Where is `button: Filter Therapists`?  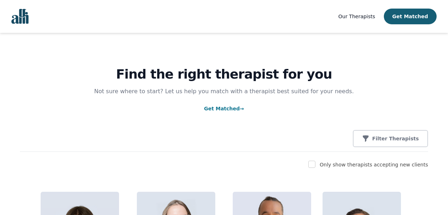
button: Filter Therapists is located at coordinates (390, 138).